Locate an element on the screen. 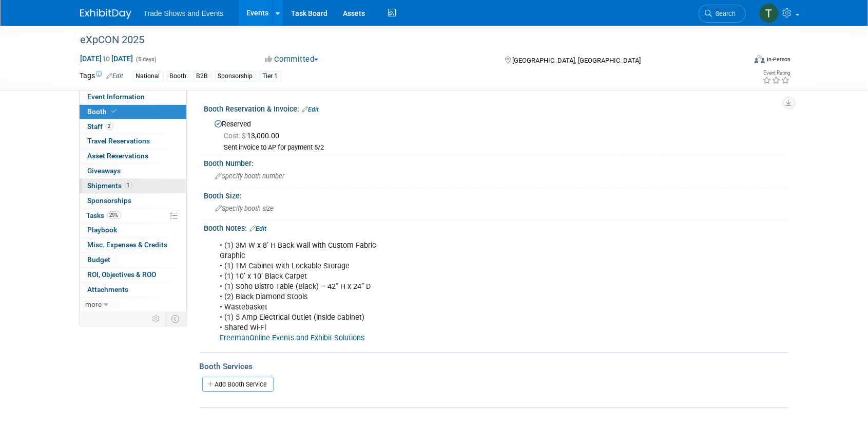 The height and width of the screenshot is (440, 868). span: Sponsorships is located at coordinates (110, 200).